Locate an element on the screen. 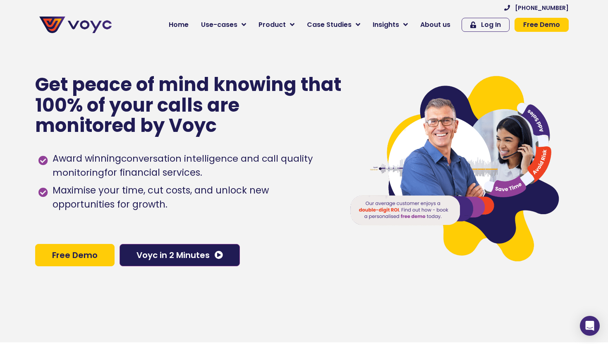 Image resolution: width=608 pixels, height=344 pixels. a: Product is located at coordinates (276, 25).